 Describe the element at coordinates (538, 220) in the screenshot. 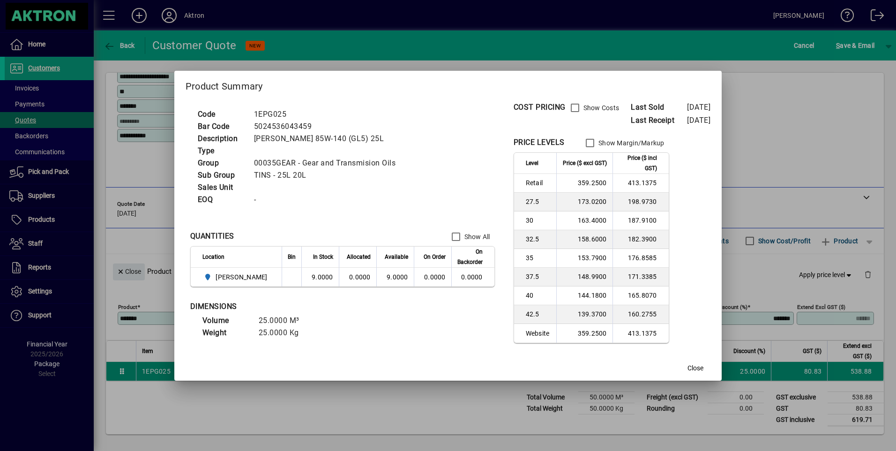

I see `span: 30` at that location.